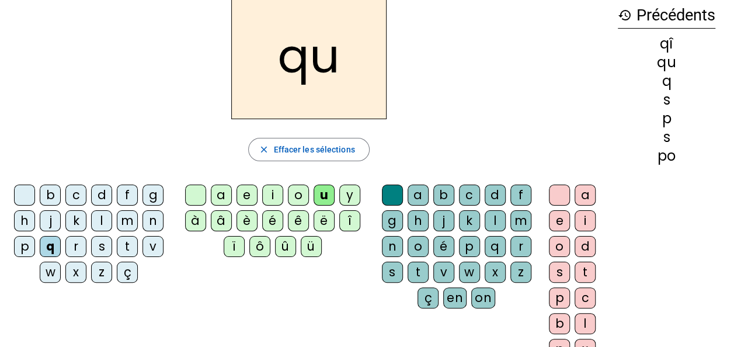  Describe the element at coordinates (624, 15) in the screenshot. I see `mat-icon: history` at that location.